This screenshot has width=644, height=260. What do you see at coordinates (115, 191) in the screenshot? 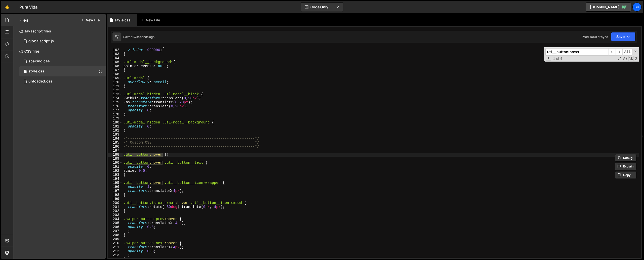
I see `div: 197` at bounding box center [115, 191].